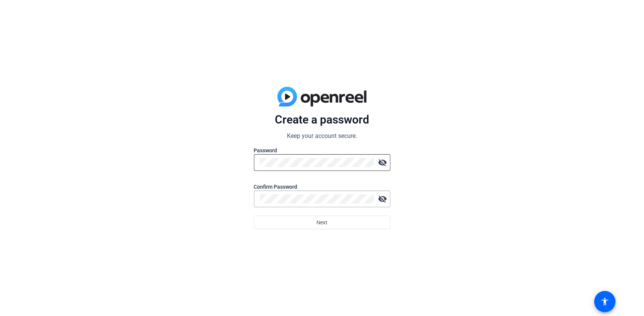  What do you see at coordinates (322, 222) in the screenshot?
I see `button: Next` at bounding box center [322, 222].